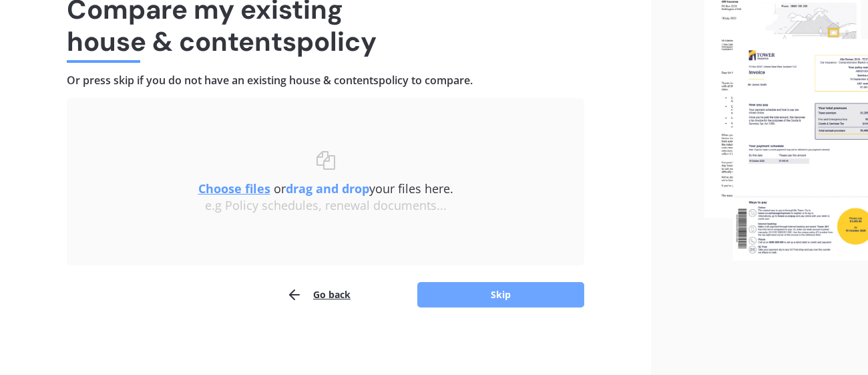  What do you see at coordinates (501, 295) in the screenshot?
I see `button: Skip` at bounding box center [501, 295].